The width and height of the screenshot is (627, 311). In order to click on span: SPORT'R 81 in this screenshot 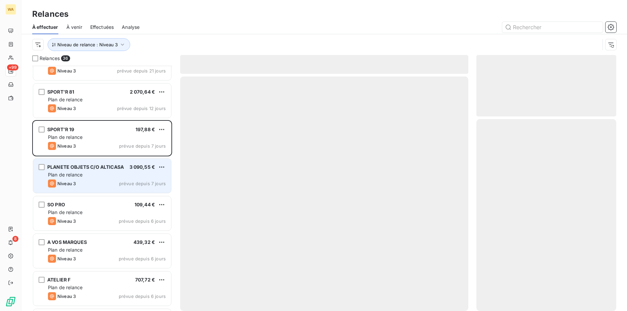, I will do `click(61, 92)`.